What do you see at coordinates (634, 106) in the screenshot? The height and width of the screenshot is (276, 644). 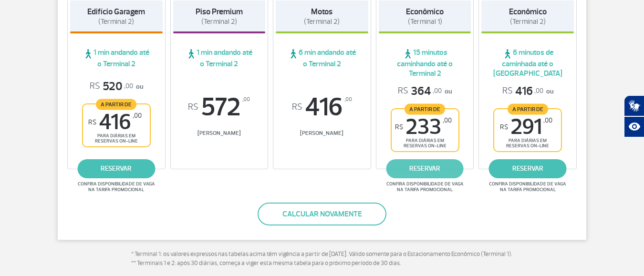 I see `button: Abrir tradutor de língua de sinais.` at bounding box center [634, 106].